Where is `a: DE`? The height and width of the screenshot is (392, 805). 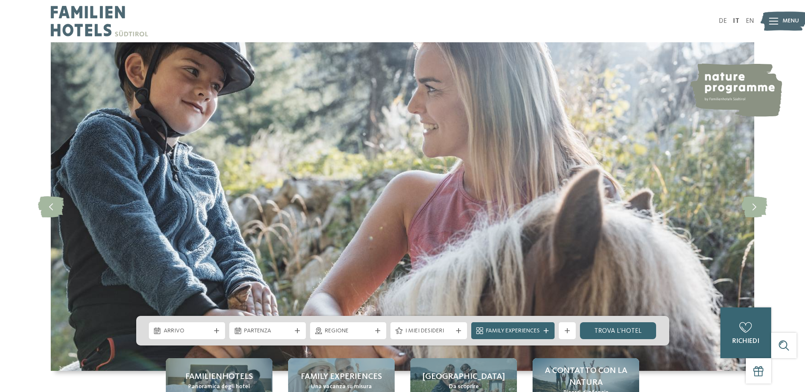 a: DE is located at coordinates (723, 21).